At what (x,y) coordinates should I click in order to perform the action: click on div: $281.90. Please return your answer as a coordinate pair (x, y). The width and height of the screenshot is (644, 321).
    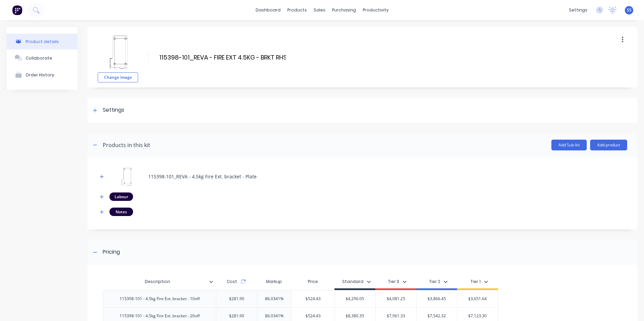
    Looking at the image, I should click on (237, 299).